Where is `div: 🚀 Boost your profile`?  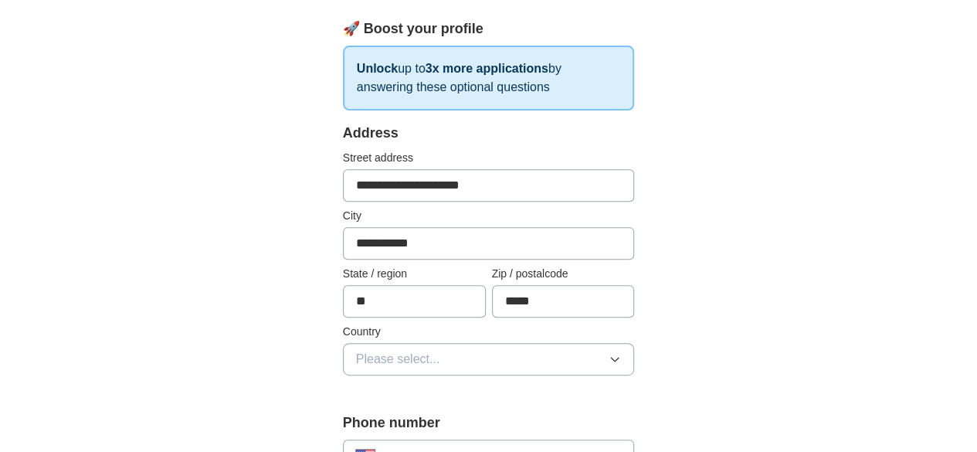
div: 🚀 Boost your profile is located at coordinates (489, 29).